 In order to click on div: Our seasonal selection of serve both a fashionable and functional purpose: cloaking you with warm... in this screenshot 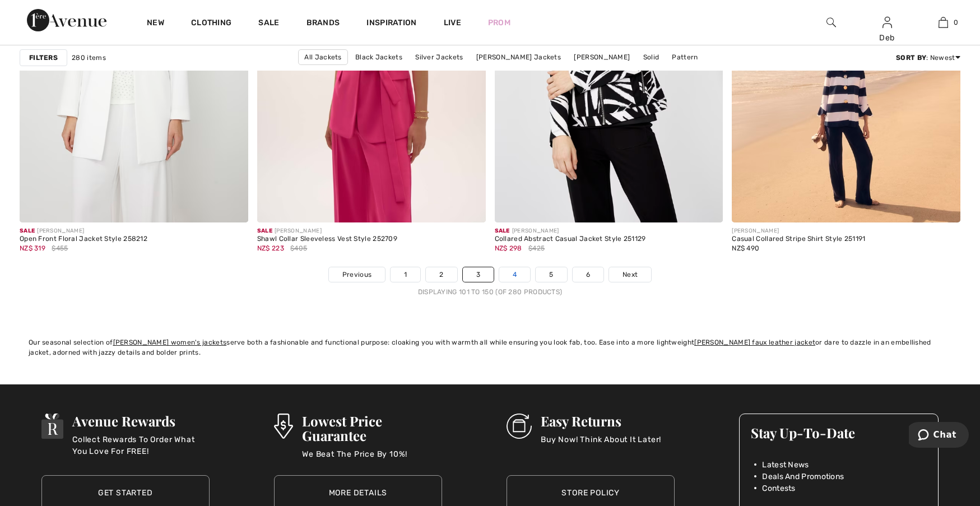, I will do `click(490, 348)`.